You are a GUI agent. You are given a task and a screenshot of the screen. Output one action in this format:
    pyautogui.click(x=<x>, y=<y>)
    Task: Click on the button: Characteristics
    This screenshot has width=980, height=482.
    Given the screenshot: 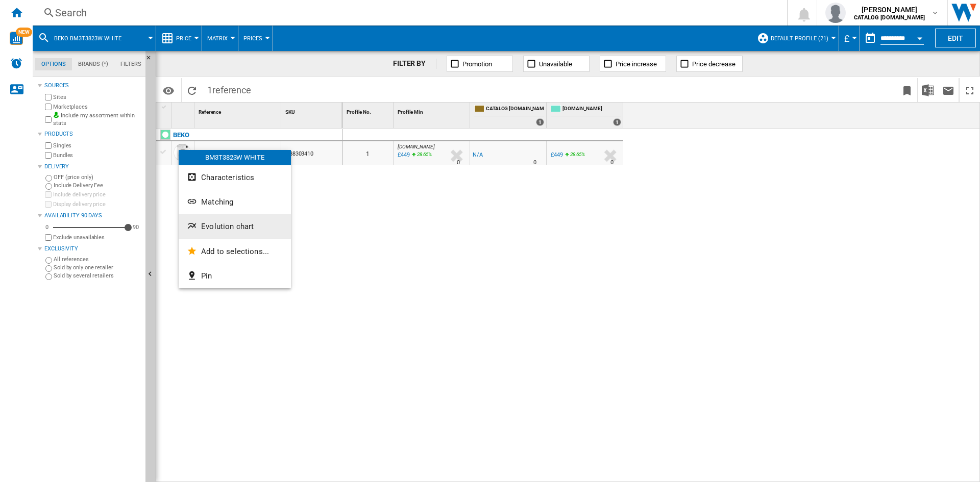 What is the action you would take?
    pyautogui.click(x=235, y=178)
    